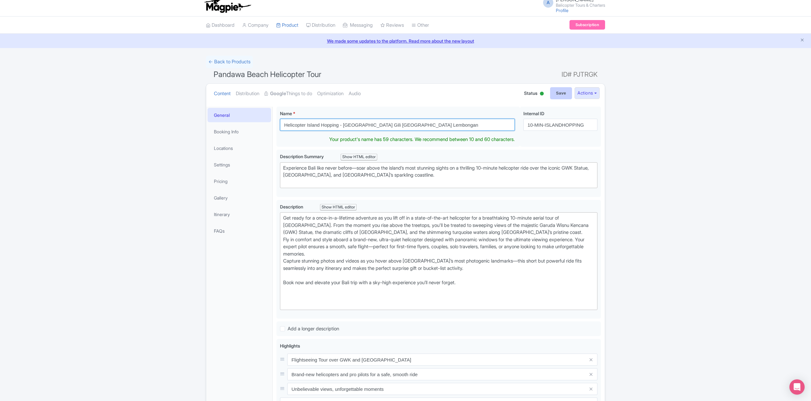 Image resolution: width=811 pixels, height=401 pixels. I want to click on small: Balicopter Tours & Charters, so click(581, 5).